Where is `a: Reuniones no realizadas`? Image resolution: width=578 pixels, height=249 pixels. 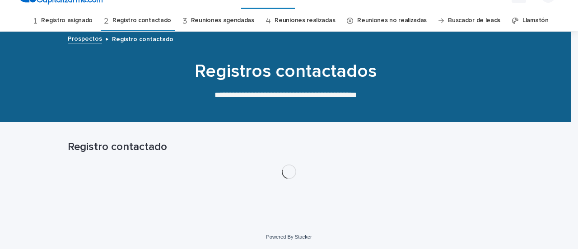 a: Reuniones no realizadas is located at coordinates (392, 20).